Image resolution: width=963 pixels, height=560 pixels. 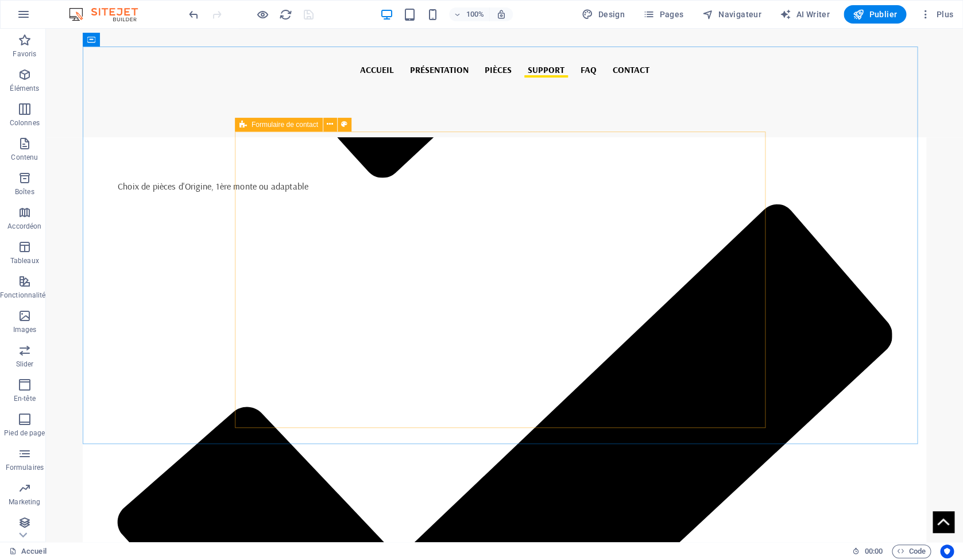 What do you see at coordinates (193, 14) in the screenshot?
I see `button: undo` at bounding box center [193, 14].